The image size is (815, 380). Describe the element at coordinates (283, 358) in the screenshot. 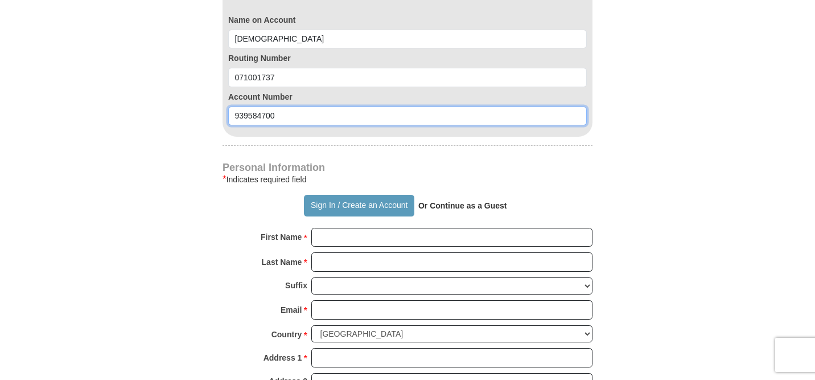

I see `strong: Address 1` at that location.